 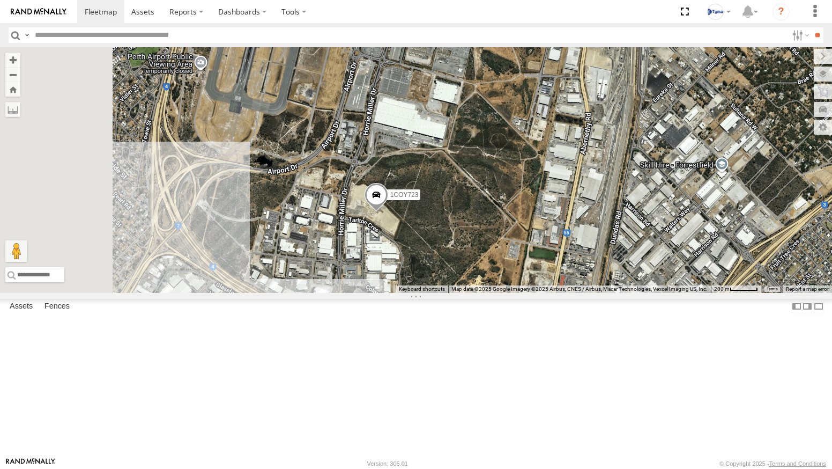 I want to click on label: Measure, so click(x=13, y=109).